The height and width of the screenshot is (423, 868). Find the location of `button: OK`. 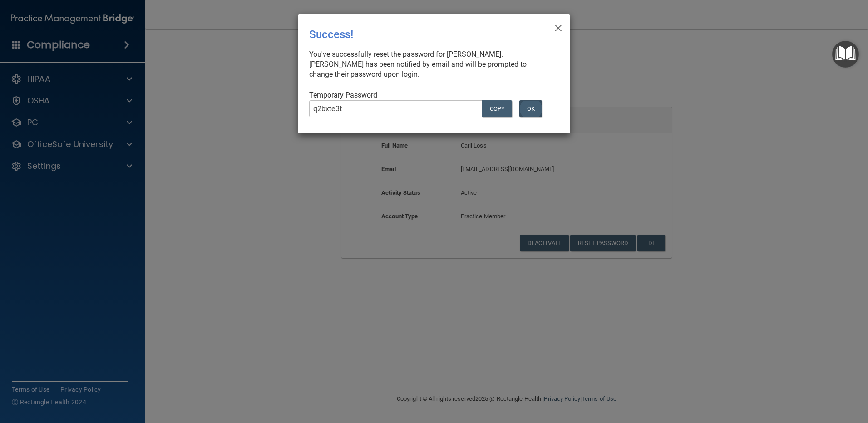

button: OK is located at coordinates (531, 108).